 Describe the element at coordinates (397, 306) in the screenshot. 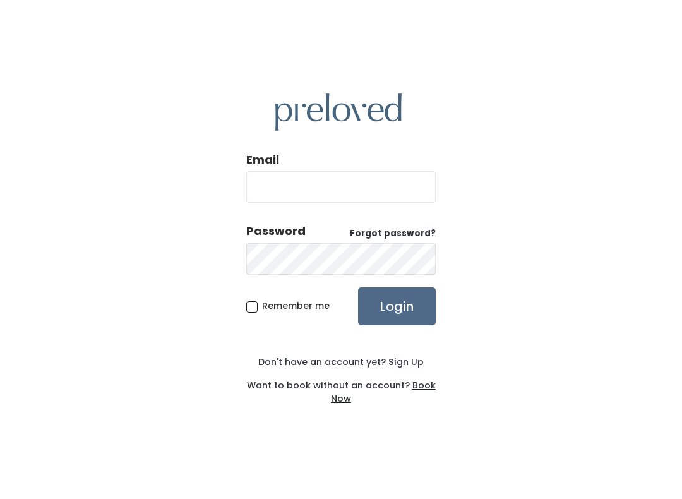

I see `input: Login` at that location.